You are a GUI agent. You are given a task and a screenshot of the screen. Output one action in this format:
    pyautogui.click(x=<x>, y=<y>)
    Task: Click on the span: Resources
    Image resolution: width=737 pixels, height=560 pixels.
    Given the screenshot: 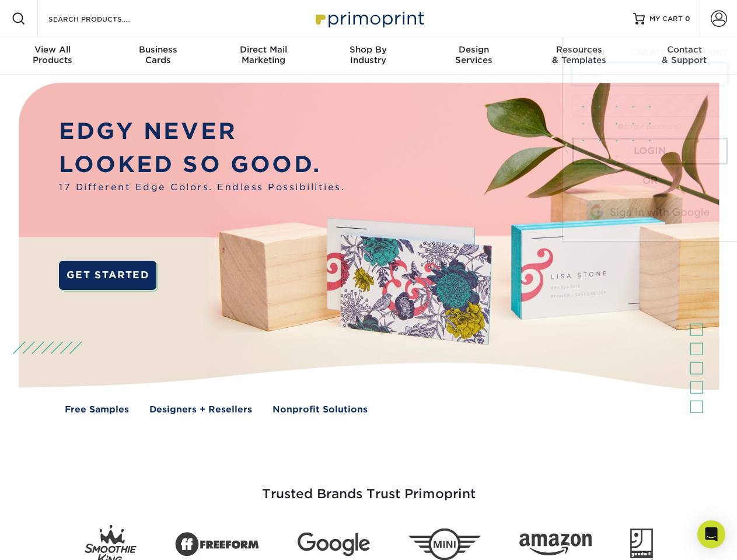 What is the action you would take?
    pyautogui.click(x=579, y=49)
    